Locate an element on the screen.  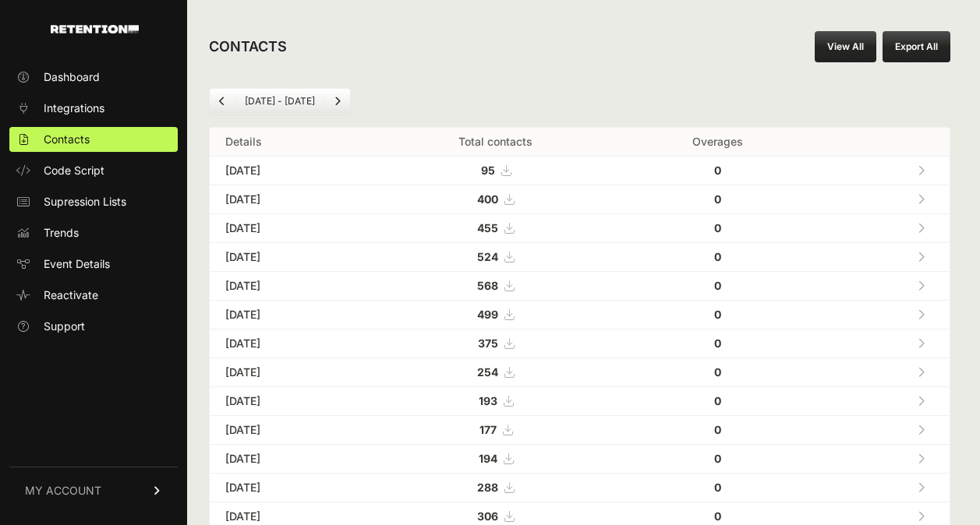
a: 254 is located at coordinates (495, 372).